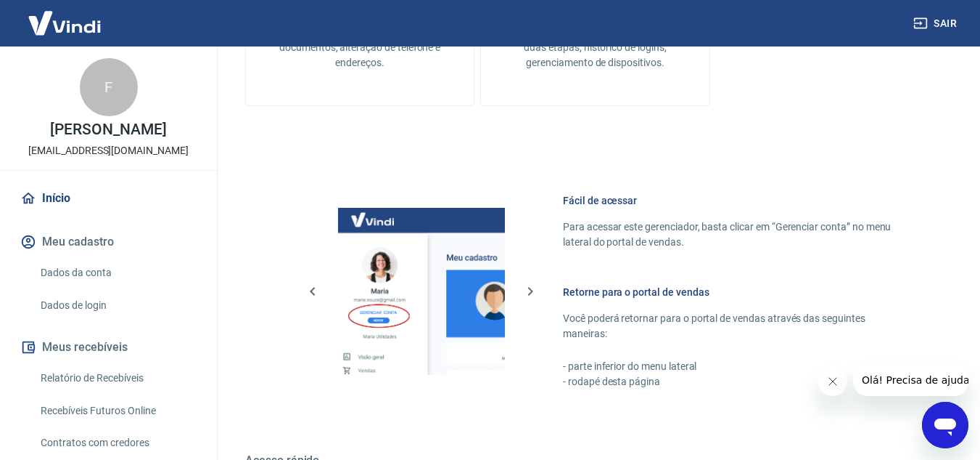 The width and height of the screenshot is (980, 460). Describe the element at coordinates (65, 22) in the screenshot. I see `img: Vindi` at that location.